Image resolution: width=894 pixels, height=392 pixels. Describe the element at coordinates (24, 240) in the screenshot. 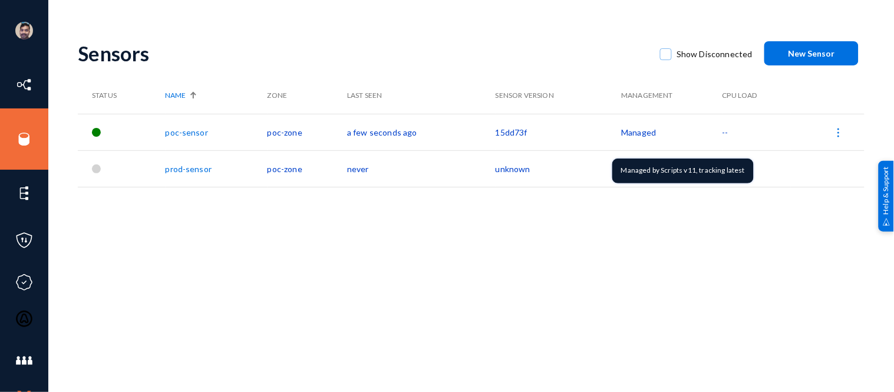

I see `img: icon-policies.svg` at that location.